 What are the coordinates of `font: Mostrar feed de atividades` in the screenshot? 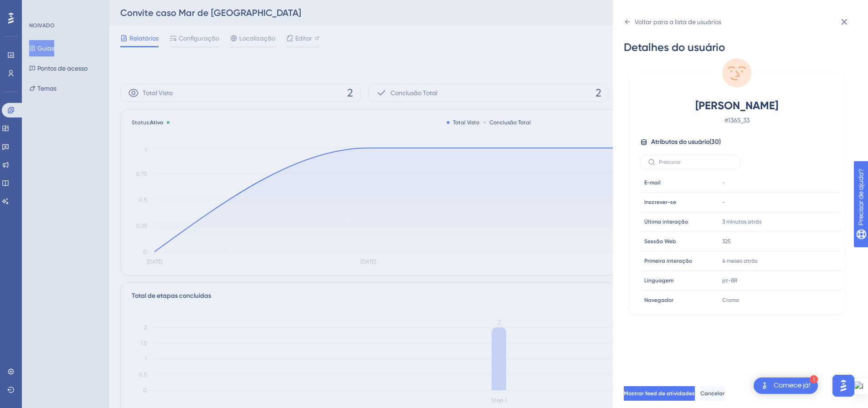 It's located at (659, 394).